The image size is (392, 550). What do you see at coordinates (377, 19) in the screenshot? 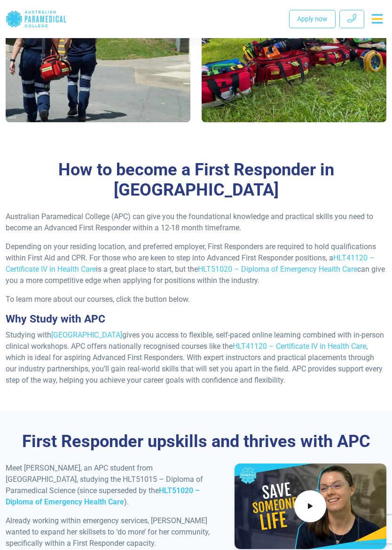
I see `button: Toggle navigation` at bounding box center [377, 19].